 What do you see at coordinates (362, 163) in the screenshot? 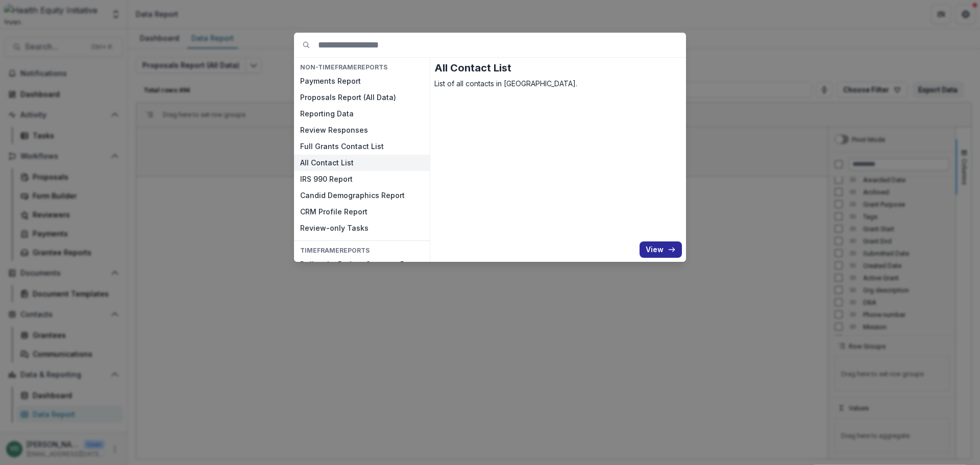
I see `button: All Contact List` at bounding box center [362, 163].